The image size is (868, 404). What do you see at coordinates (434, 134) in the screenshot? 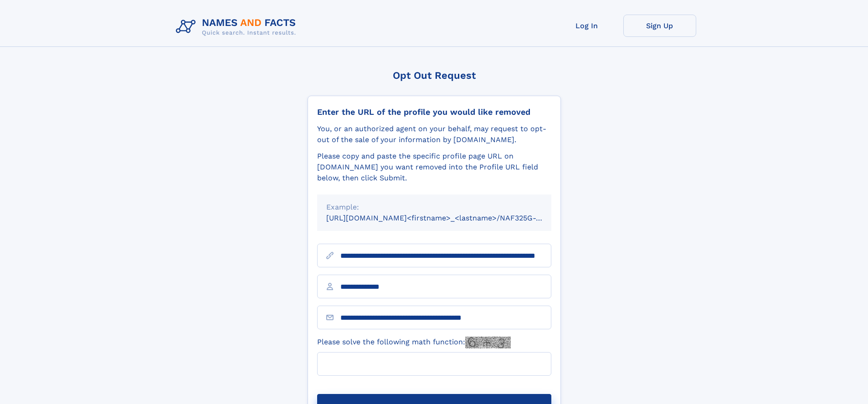
I see `div: You, or an authorized agent on your behalf, may request to opt-out of the sale of your informatio...` at bounding box center [434, 134].